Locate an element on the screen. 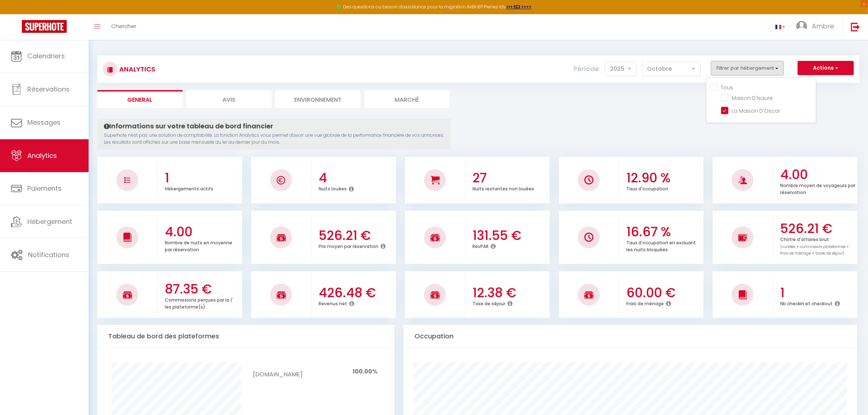 The height and width of the screenshot is (415, 868). p: Nb checkin et checkout is located at coordinates (807, 303).